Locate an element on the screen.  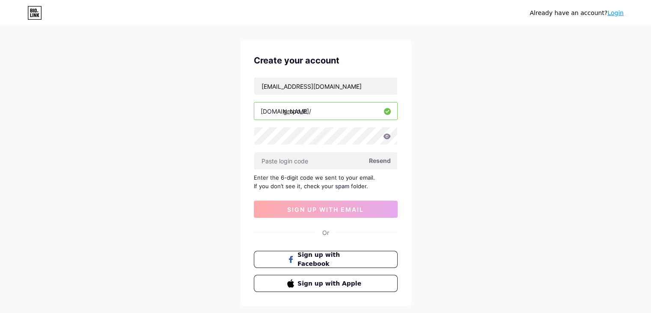
div: Enter the 6-digit code we sent to your email. If you don’t see it, check your spam folder. is located at coordinates (326, 182).